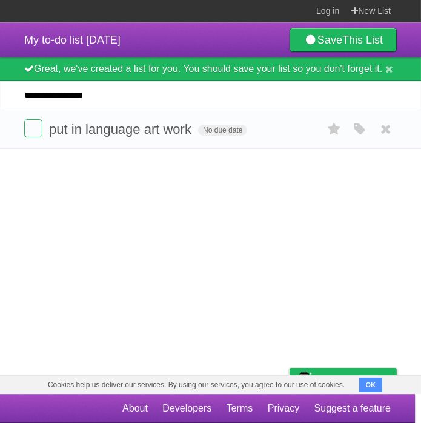 This screenshot has width=421, height=423. What do you see at coordinates (342, 379) in the screenshot?
I see `a: Buy me a coffee` at bounding box center [342, 379].